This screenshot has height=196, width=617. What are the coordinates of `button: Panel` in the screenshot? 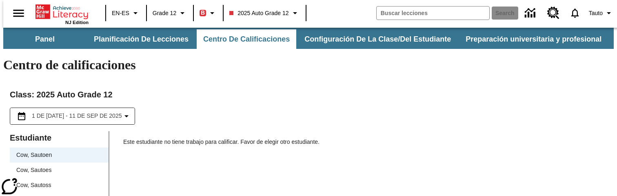 It's located at (45, 39).